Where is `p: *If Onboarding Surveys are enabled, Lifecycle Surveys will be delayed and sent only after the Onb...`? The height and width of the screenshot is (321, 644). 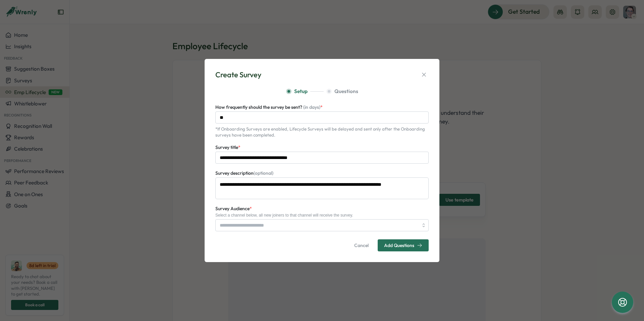 p: *If Onboarding Surveys are enabled, Lifecycle Surveys will be delayed and sent only after the Onb... is located at coordinates (322, 132).